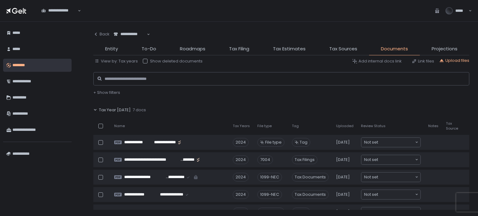 The width and height of the screenshot is (478, 216). Describe the element at coordinates (452, 126) in the screenshot. I see `span: Tax Source` at that location.